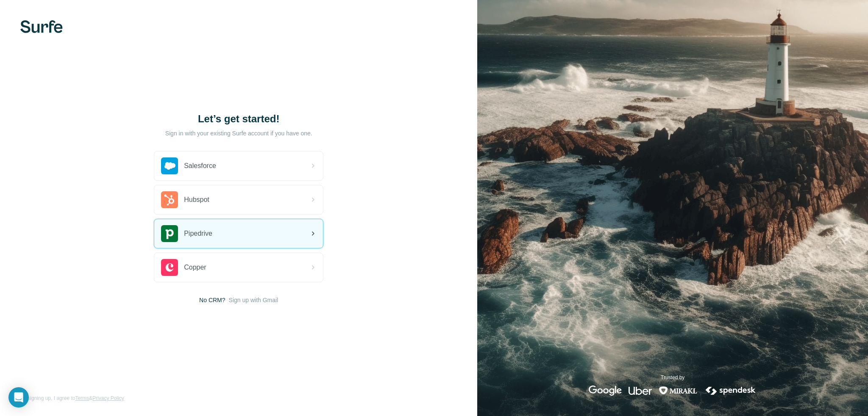  What do you see at coordinates (253, 300) in the screenshot?
I see `span: Sign up with Gmail` at bounding box center [253, 300].